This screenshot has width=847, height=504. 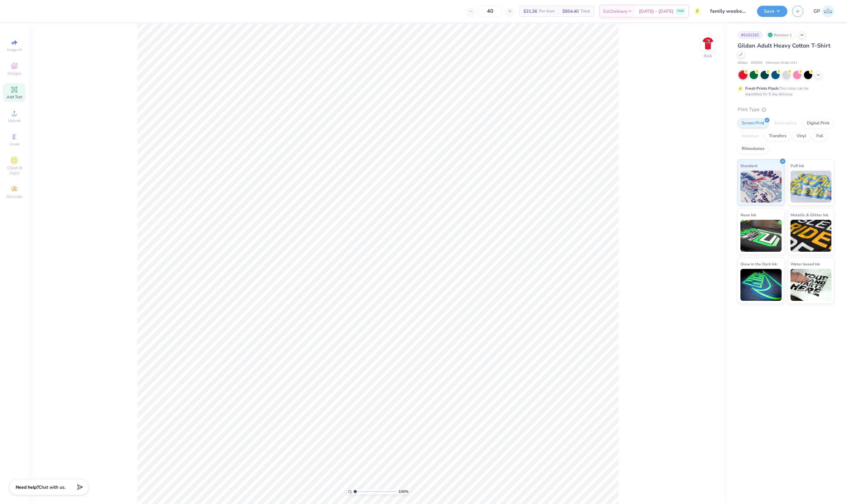 I want to click on img: Glow in the Dark Ink, so click(x=761, y=285).